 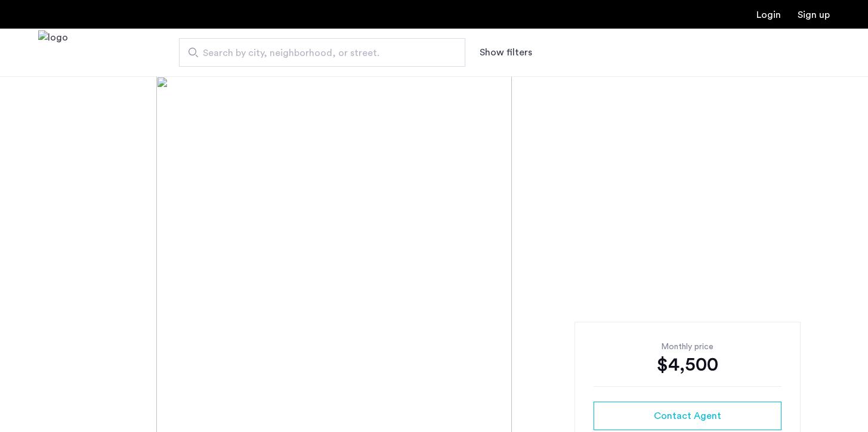 I want to click on a: Registration, so click(x=814, y=15).